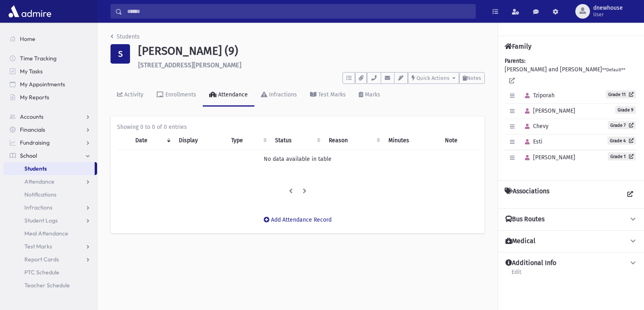  Describe the element at coordinates (125, 38) in the screenshot. I see `nav: breadcrumb` at that location.